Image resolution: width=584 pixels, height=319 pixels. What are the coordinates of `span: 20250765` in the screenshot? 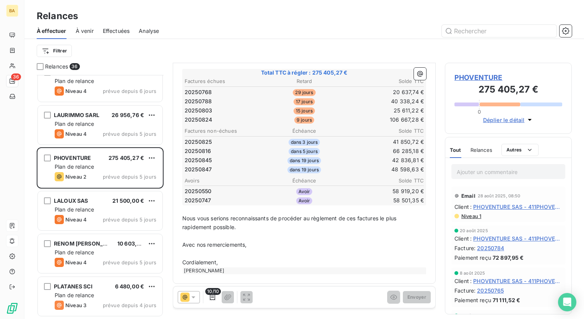 It's located at (490, 290).